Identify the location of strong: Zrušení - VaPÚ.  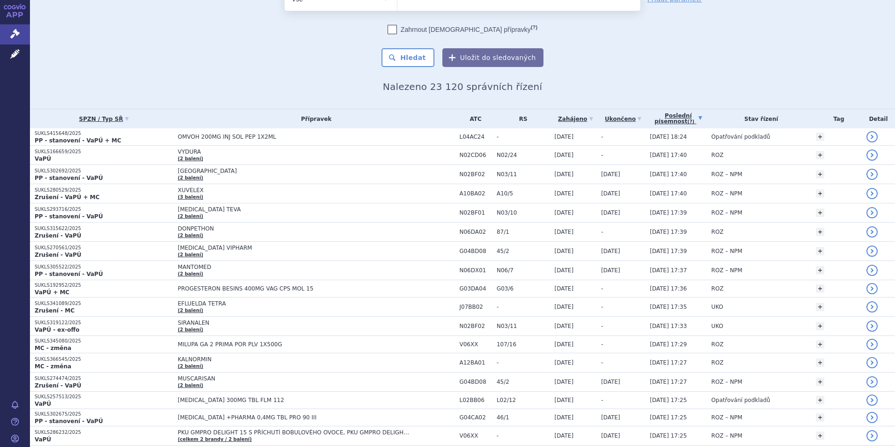
(58, 385).